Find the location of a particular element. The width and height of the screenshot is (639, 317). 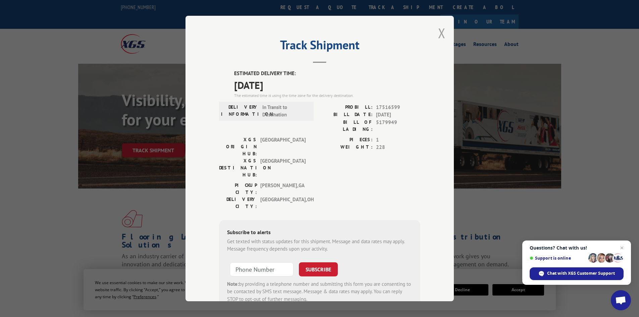

label: DELIVERY CITY: is located at coordinates (238, 203).